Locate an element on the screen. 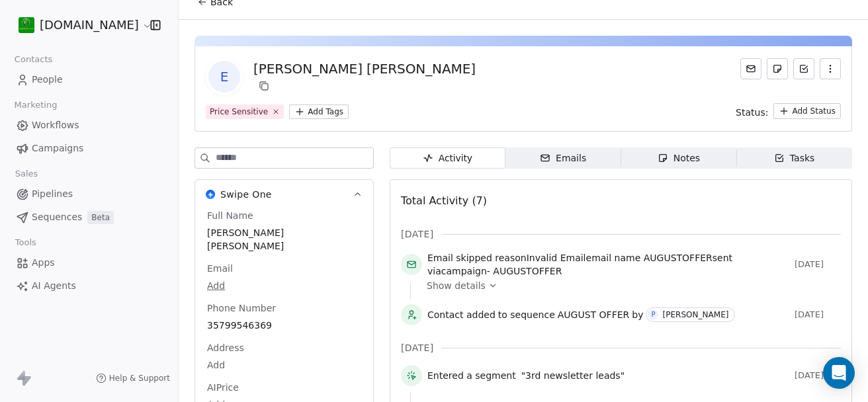  img: 439216937_921727863089572_7037892552807592703_n%20(1).jpg is located at coordinates (26, 25).